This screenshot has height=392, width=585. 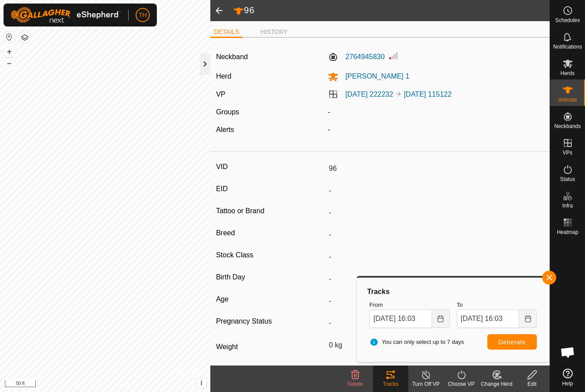 What do you see at coordinates (567, 100) in the screenshot?
I see `span: Animals` at bounding box center [567, 100].